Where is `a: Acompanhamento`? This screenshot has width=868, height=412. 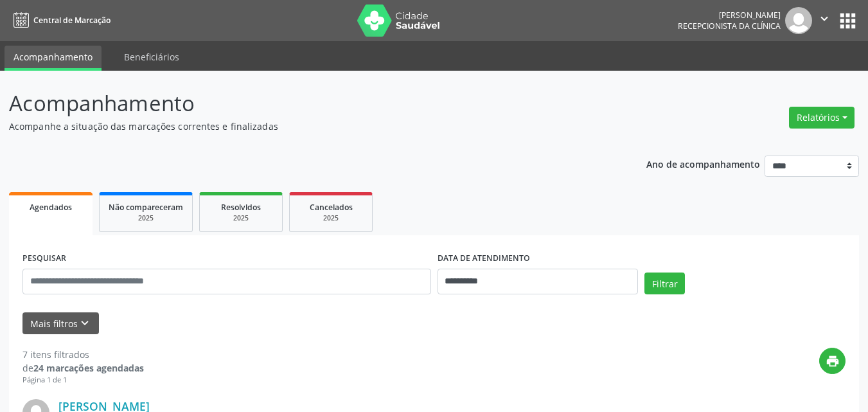
a: Acompanhamento is located at coordinates (53, 58).